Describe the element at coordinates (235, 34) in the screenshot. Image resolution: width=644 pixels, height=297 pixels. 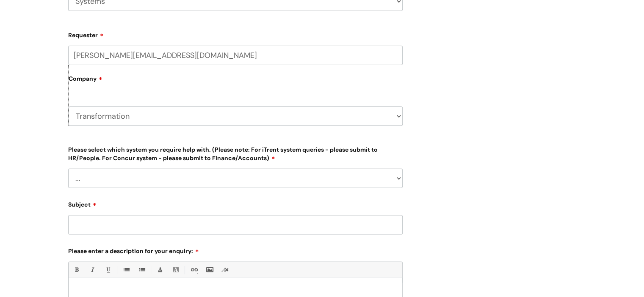
I see `label: Requester` at that location.